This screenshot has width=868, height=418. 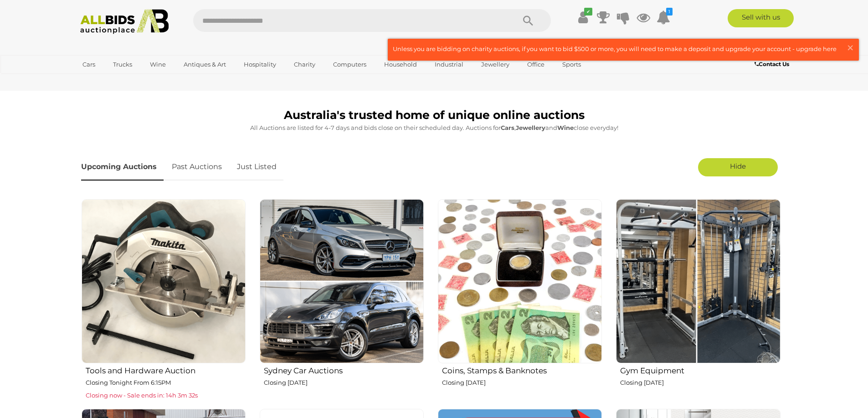 What do you see at coordinates (434, 128) in the screenshot?
I see `p: All Auctions are listed for 4-7 days and bids close on their scheduled day. Auctions for , and cl...` at bounding box center [434, 128].